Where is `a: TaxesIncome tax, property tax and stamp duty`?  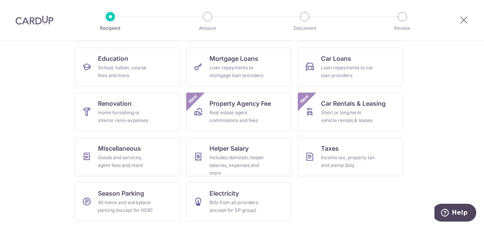 a: TaxesIncome tax, property tax and stamp duty is located at coordinates (350, 157).